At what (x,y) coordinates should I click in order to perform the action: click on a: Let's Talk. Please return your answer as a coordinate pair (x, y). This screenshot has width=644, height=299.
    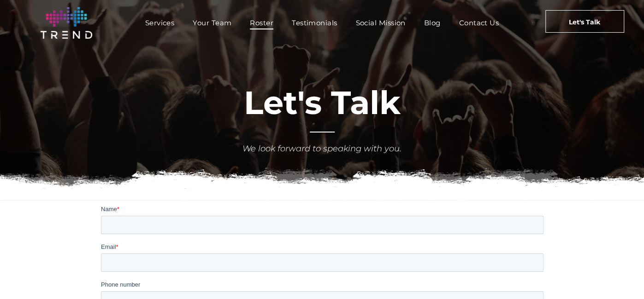
    Looking at the image, I should click on (585, 21).